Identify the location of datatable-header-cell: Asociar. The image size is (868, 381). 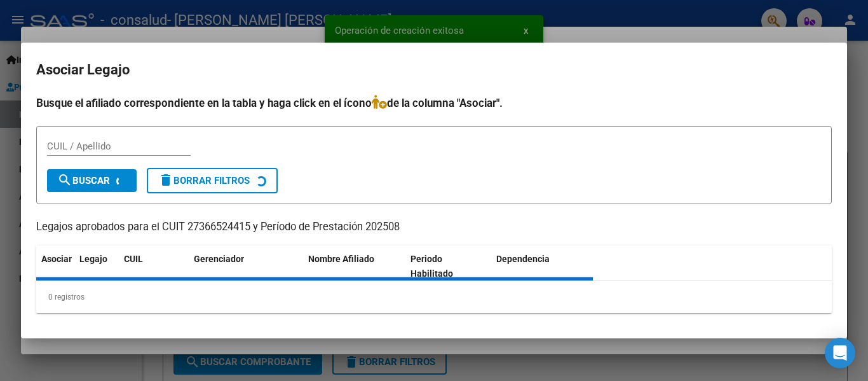
(55, 266).